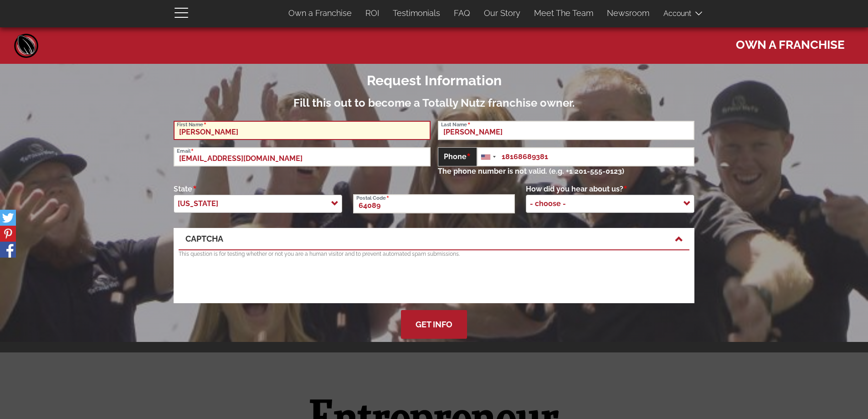  Describe the element at coordinates (488, 157) in the screenshot. I see `div: United States: +1` at that location.